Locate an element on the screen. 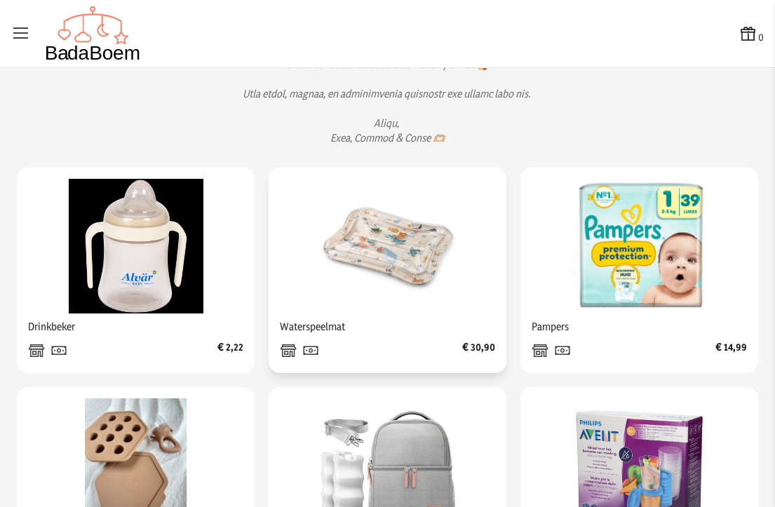 Image resolution: width=775 pixels, height=507 pixels. span: Pampers is located at coordinates (639, 326).